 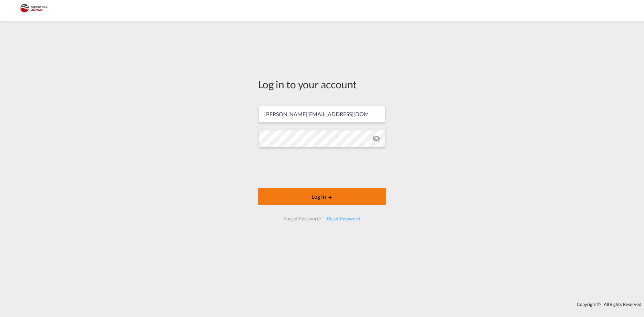 What do you see at coordinates (322, 197) in the screenshot?
I see `button: LOGIN` at bounding box center [322, 197].